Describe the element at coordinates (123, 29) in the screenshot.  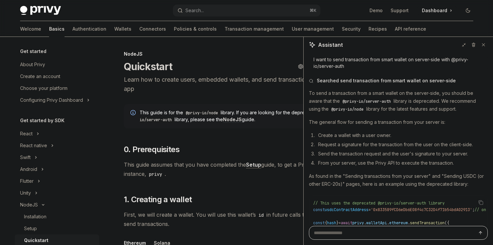
I see `a: Wallets` at that location.